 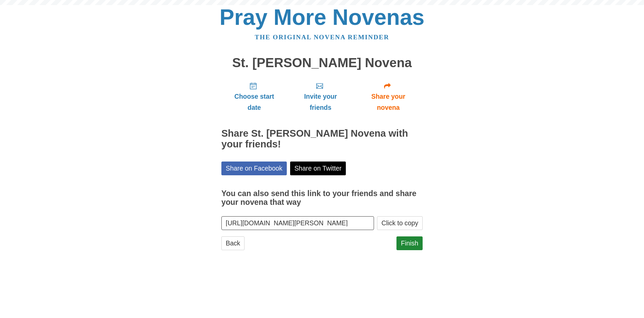 I want to click on a: The original novena reminder, so click(x=322, y=37).